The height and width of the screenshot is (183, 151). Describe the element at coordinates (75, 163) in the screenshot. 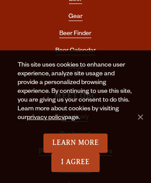

I see `a: I Agree` at that location.